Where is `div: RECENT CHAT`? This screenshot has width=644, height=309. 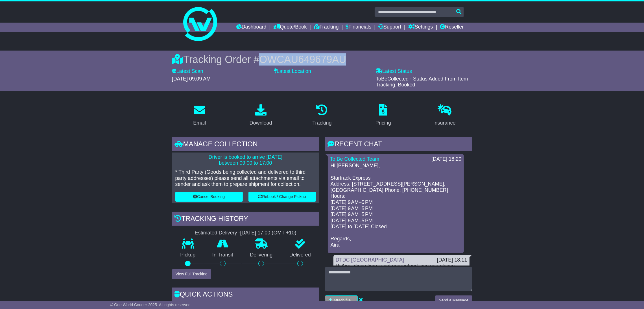 div: RECENT CHAT is located at coordinates (399, 145).